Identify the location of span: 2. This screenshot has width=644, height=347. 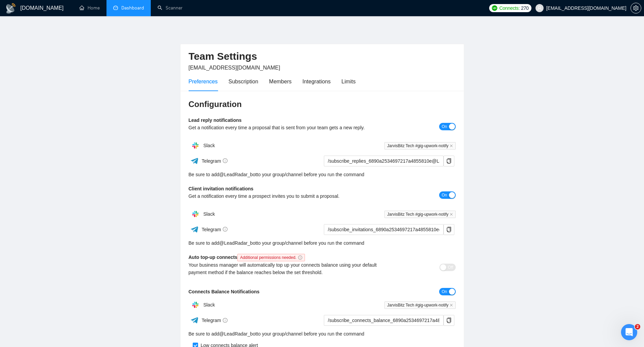
(638, 327).